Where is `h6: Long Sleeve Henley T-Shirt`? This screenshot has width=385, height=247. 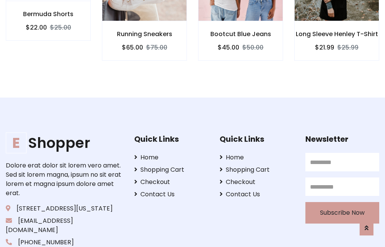 h6: Long Sleeve Henley T-Shirt is located at coordinates (336, 34).